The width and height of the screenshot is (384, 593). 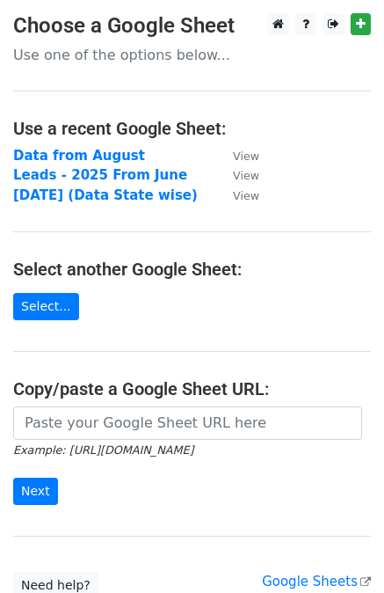 What do you see at coordinates (317, 581) in the screenshot?
I see `a: Google Sheets` at bounding box center [317, 581].